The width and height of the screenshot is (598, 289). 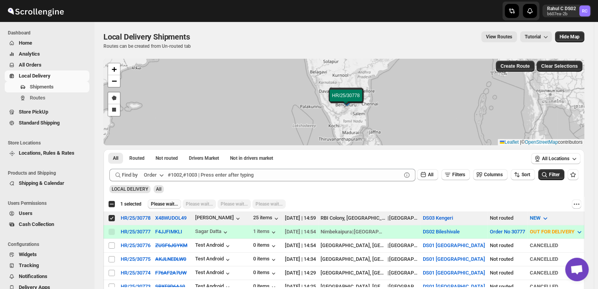 I want to click on button: AKJLNEDLW0, so click(x=171, y=259).